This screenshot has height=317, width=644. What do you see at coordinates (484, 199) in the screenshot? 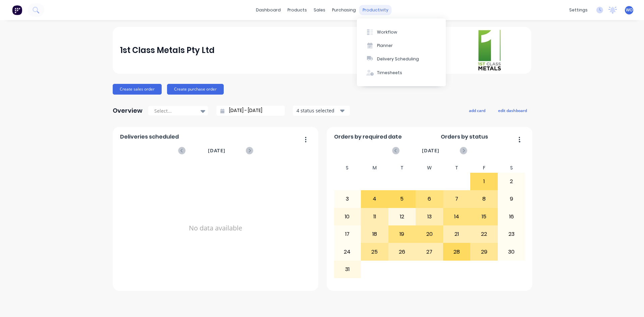
I see `div: 8` at bounding box center [484, 199].